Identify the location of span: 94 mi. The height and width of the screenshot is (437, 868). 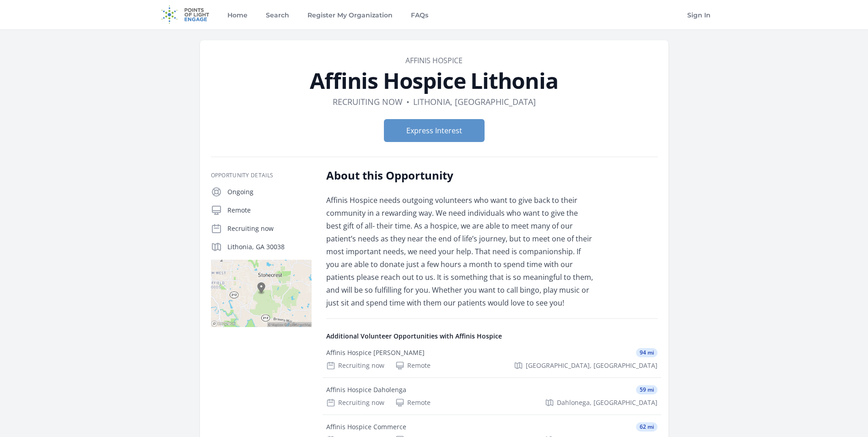
(646, 352).